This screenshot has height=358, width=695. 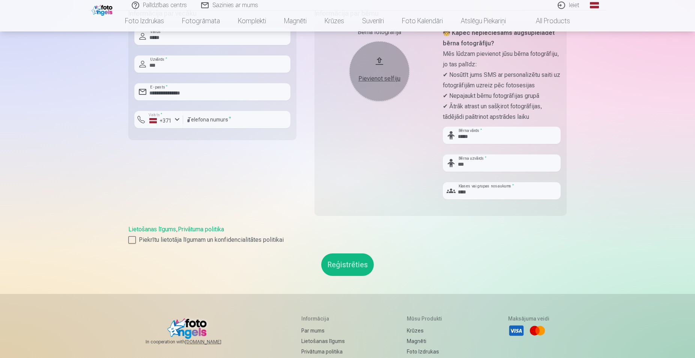 What do you see at coordinates (155, 115) in the screenshot?
I see `label: Valsts` at bounding box center [155, 115].